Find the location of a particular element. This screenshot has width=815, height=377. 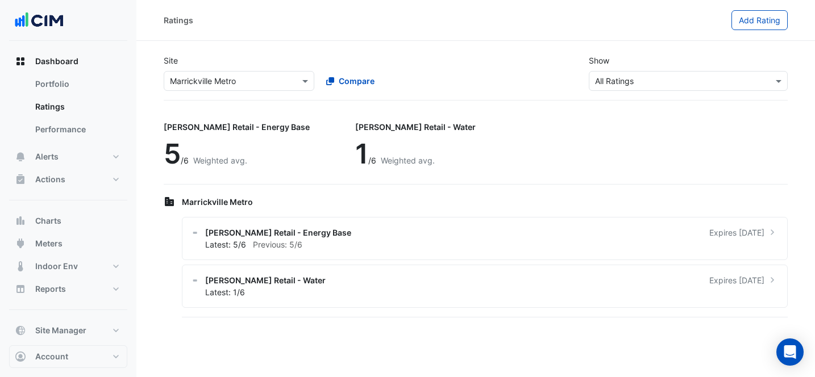

button: Indoor Env is located at coordinates (68, 267).